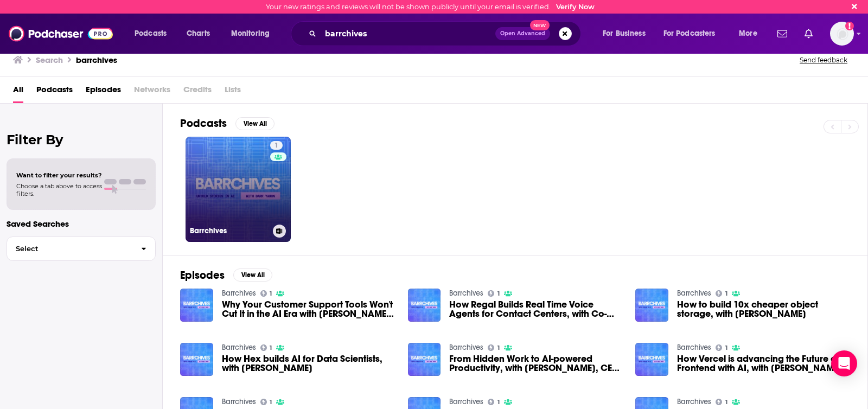 The image size is (868, 409). Describe the element at coordinates (18, 92) in the screenshot. I see `a: All` at that location.